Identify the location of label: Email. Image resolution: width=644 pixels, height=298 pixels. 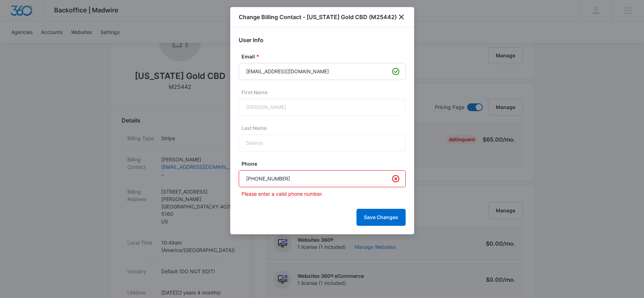
(325, 56).